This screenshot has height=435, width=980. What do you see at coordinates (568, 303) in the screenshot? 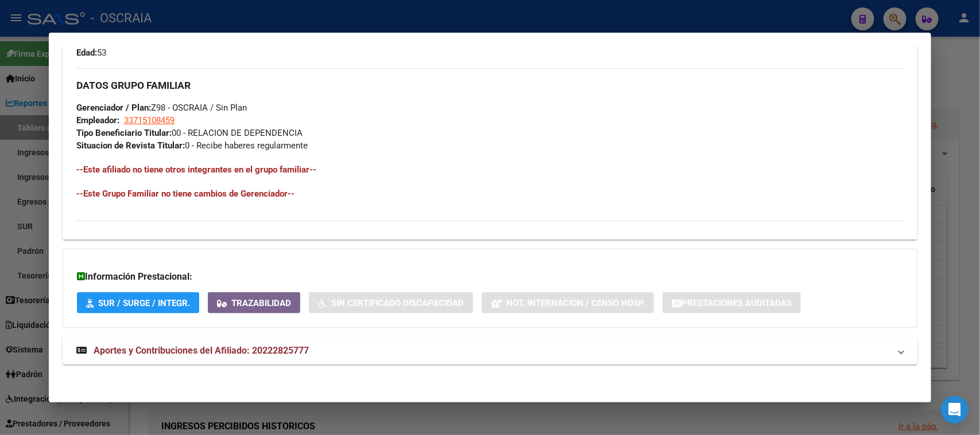
I see `button: Not. Internacion / Censo Hosp.` at bounding box center [568, 303].